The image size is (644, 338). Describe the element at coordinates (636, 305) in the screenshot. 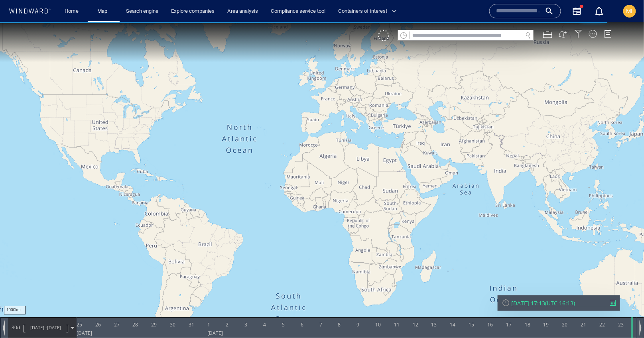

I see `div: Time: Tue Sep 23 2025 17:13:36 GMT+0100 (British Summer Time)` at that location.